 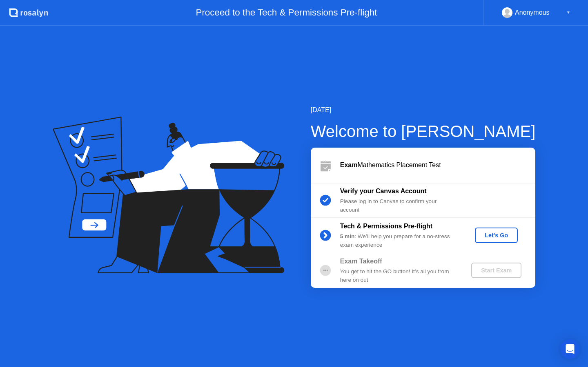 What do you see at coordinates (399, 205) in the screenshot?
I see `div: Please log in to Canvas to confirm your account` at bounding box center [399, 205].